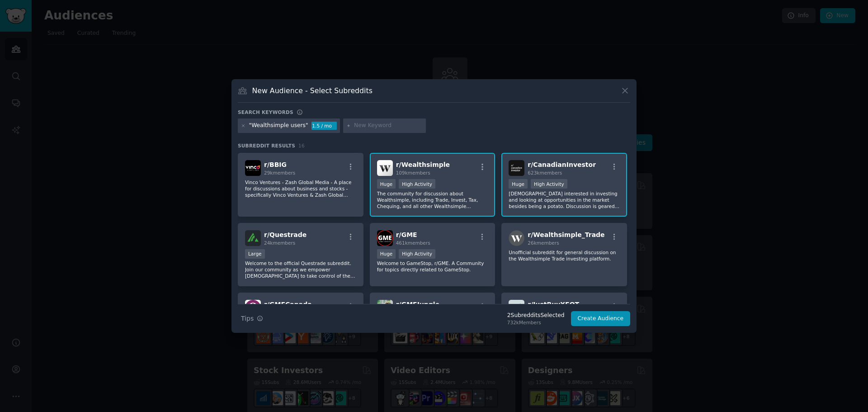 Image resolution: width=868 pixels, height=412 pixels. What do you see at coordinates (406, 235) in the screenshot?
I see `span: r/ GME` at bounding box center [406, 235].